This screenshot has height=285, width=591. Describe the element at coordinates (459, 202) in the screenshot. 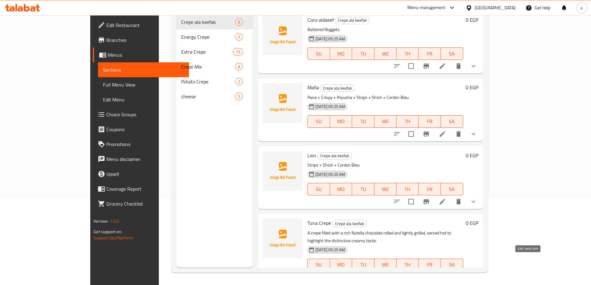

I see `button: delete` at that location.